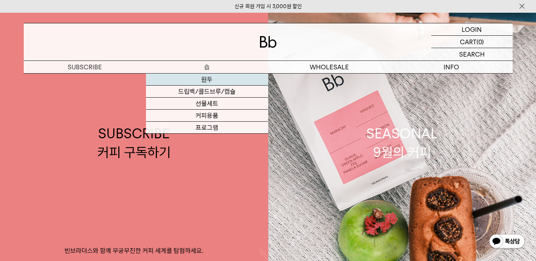 This screenshot has width=536, height=261. What do you see at coordinates (207, 92) in the screenshot?
I see `a: 드립백/콜드브루/캡슐` at bounding box center [207, 92].